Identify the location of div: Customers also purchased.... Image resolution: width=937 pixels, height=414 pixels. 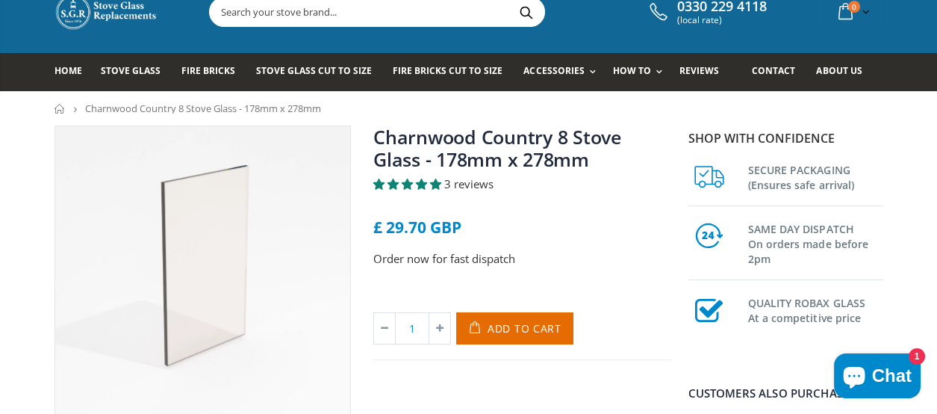
(785, 393).